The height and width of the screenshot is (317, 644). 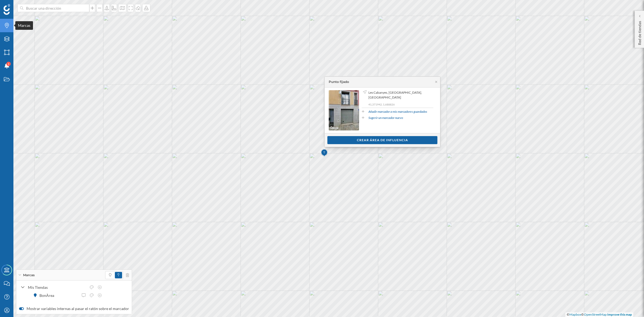 What do you see at coordinates (9, 64) in the screenshot?
I see `span: 1` at bounding box center [9, 64].